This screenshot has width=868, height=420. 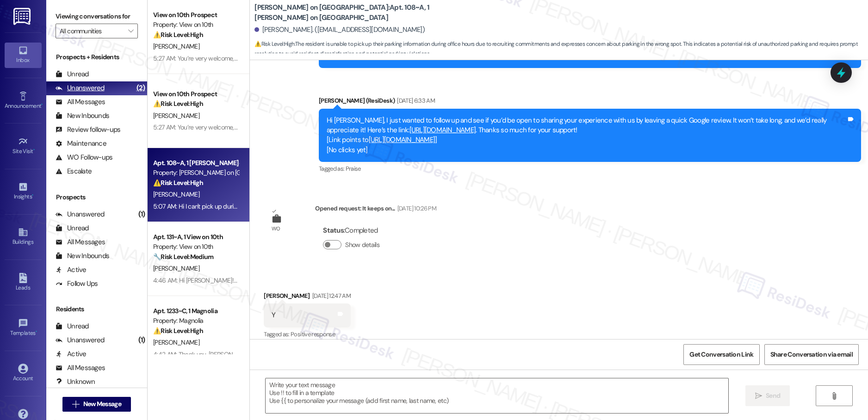 What do you see at coordinates (23, 146) in the screenshot?
I see `a: Site Visit •` at bounding box center [23, 146].